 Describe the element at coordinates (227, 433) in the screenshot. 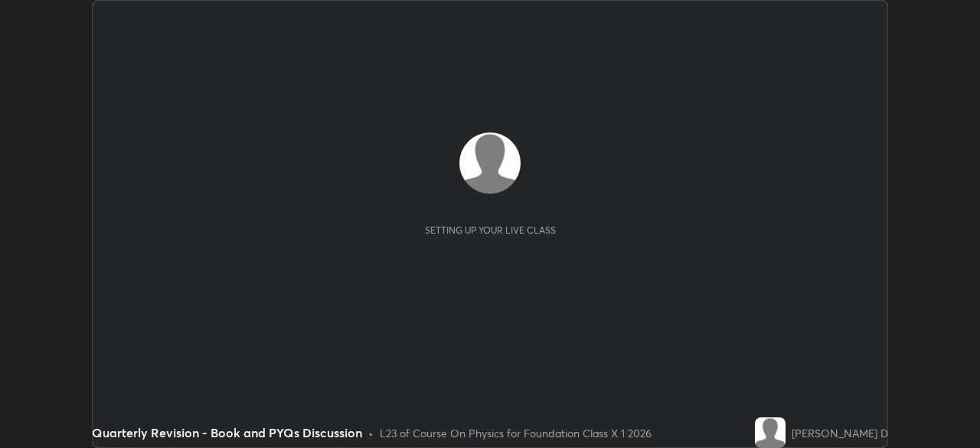

I see `div: Quarterly Revision - Book and PYQs Discussion` at that location.